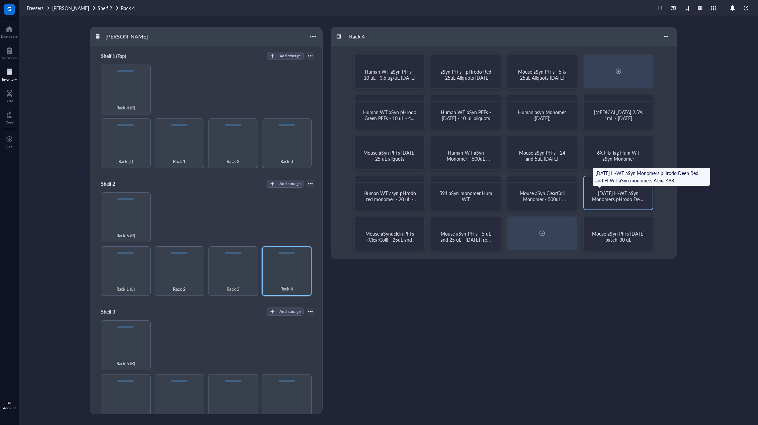  I want to click on div: Shelf 2, so click(118, 184).